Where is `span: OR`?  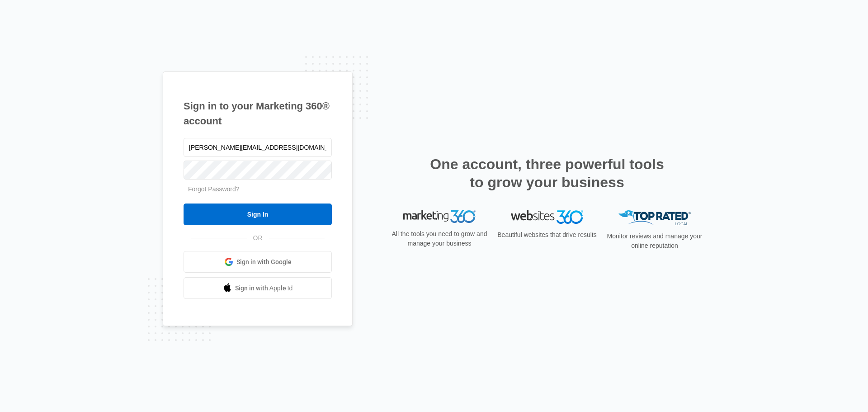 span: OR is located at coordinates (258, 238).